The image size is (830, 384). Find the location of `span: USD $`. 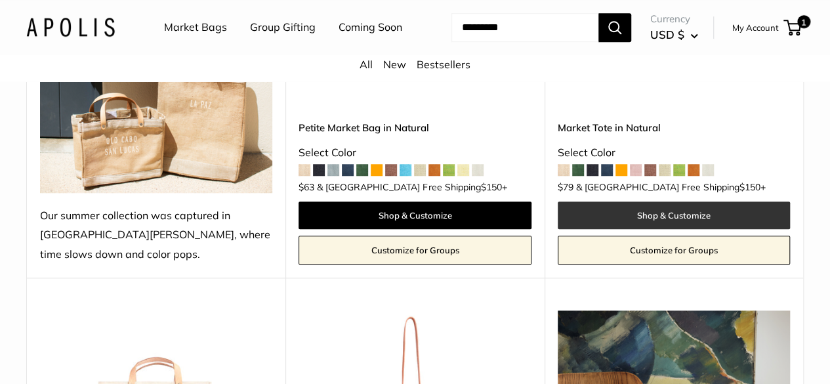

span: USD $ is located at coordinates (667, 34).